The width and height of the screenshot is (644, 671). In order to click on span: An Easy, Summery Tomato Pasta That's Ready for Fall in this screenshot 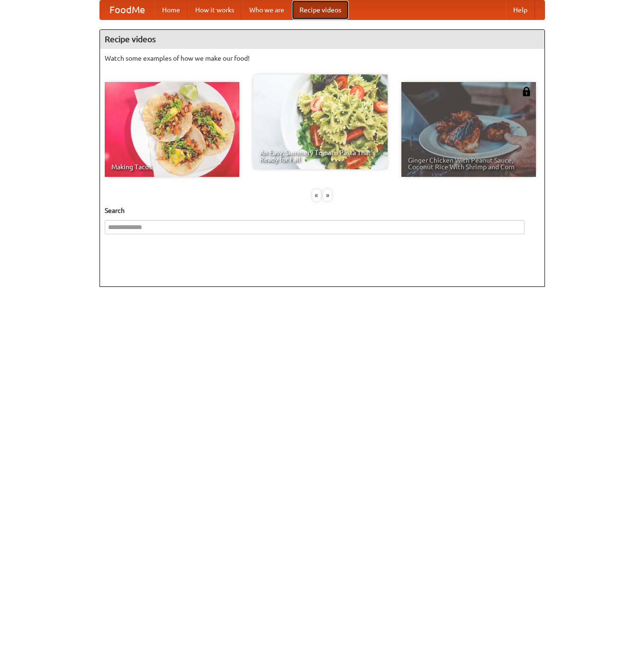, I will do `click(320, 156)`.